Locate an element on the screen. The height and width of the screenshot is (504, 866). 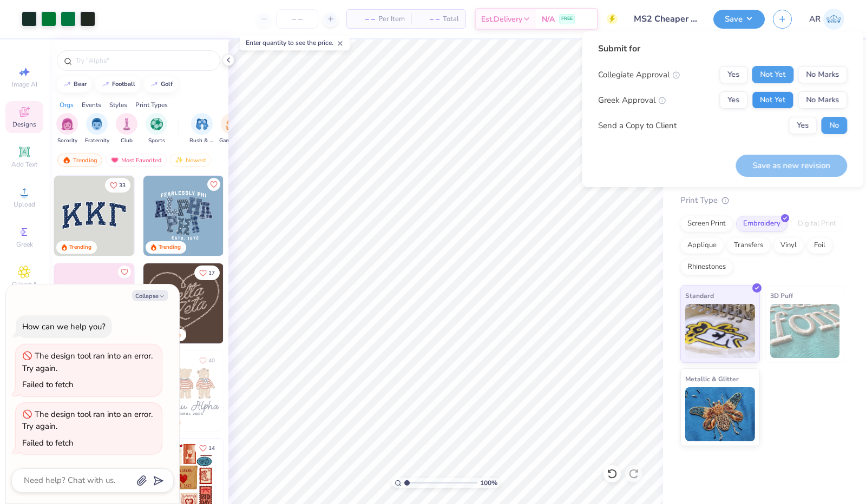
span: Standard is located at coordinates (699, 295).